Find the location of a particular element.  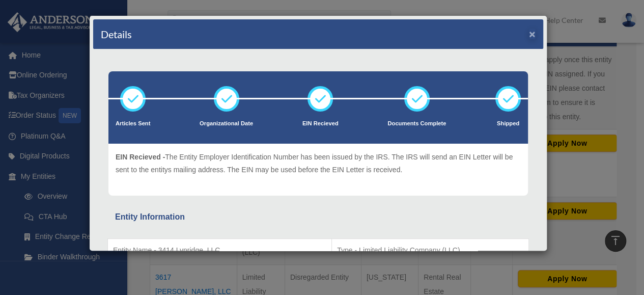

p: The Entity Employer Identification Number has been issued by the IRS. The IRS will send an EIN Le... is located at coordinates (318, 163).